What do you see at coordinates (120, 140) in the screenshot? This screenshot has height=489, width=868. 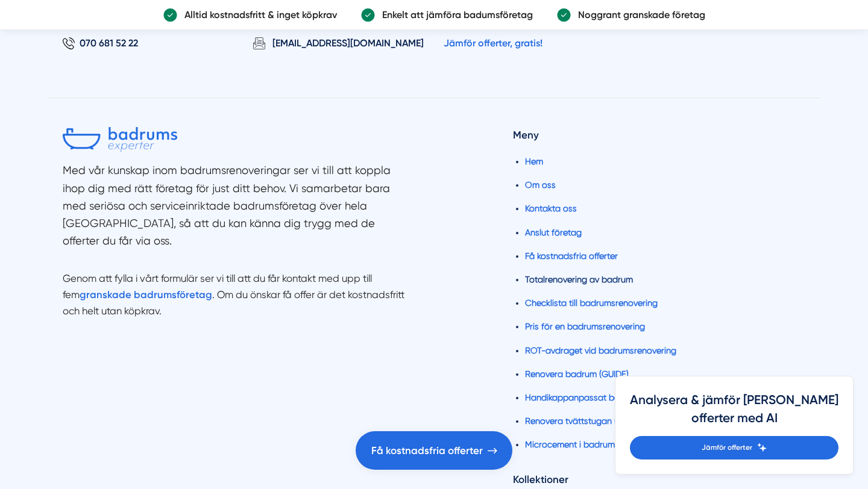 I see `img: Badrumsexperter.se logotyp` at bounding box center [120, 140].